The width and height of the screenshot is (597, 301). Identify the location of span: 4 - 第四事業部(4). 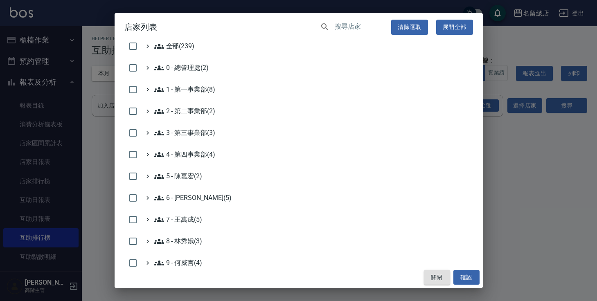
(185, 155).